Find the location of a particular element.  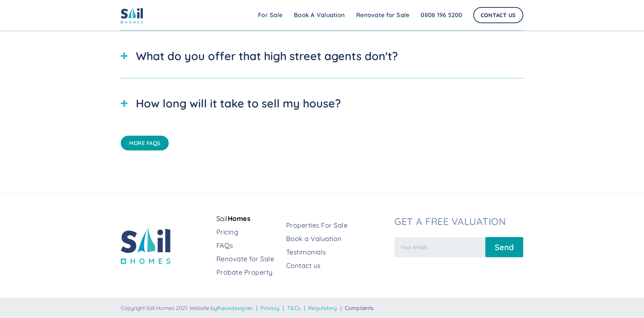

a: Complaints is located at coordinates (359, 308).